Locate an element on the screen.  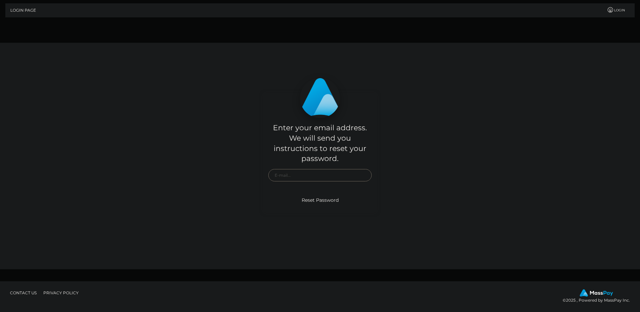
img: MassPay Login is located at coordinates (320, 98).